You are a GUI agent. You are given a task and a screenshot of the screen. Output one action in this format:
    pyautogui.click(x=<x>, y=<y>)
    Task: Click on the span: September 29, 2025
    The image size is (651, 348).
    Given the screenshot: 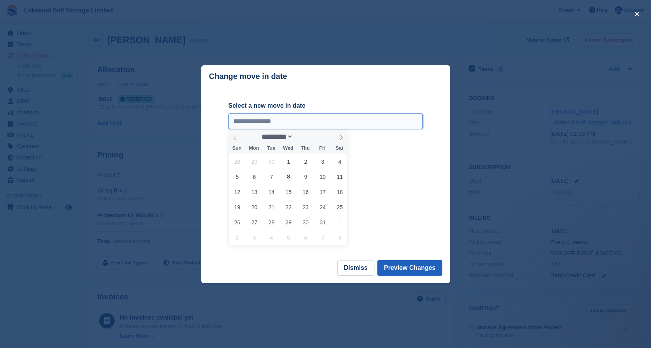 What is the action you would take?
    pyautogui.click(x=254, y=161)
    